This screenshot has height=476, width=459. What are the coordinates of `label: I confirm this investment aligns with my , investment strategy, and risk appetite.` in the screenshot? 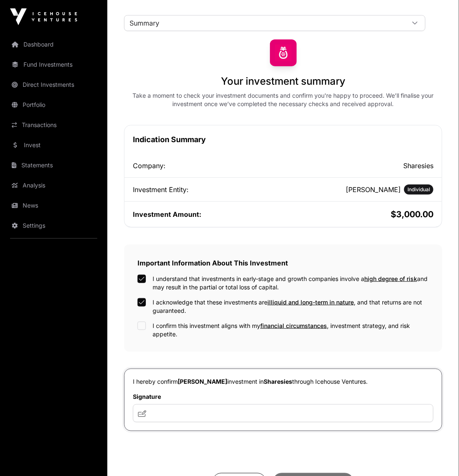 It's located at (291, 330).